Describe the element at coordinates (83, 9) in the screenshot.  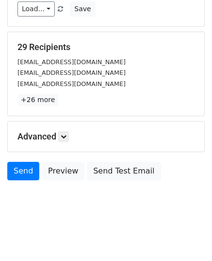
I see `button: Save` at that location.